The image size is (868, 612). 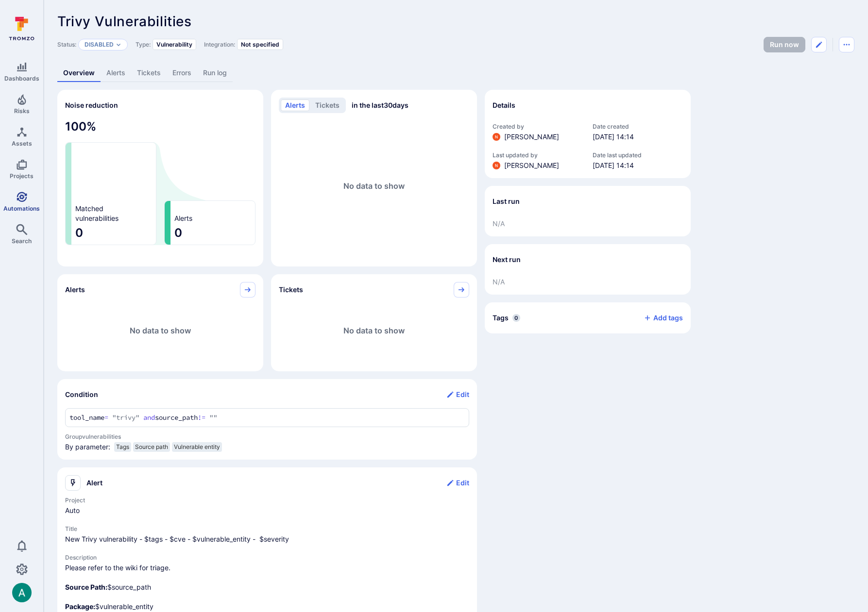 What do you see at coordinates (22, 176) in the screenshot?
I see `span: Projects` at bounding box center [22, 176].